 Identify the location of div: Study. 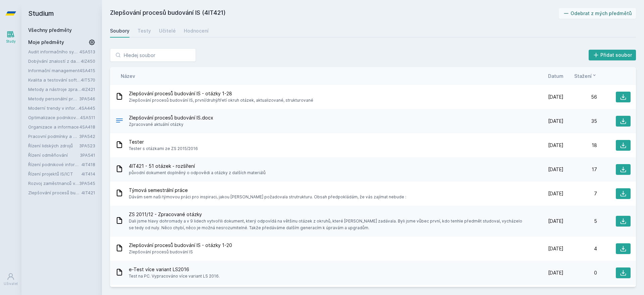
(11, 41).